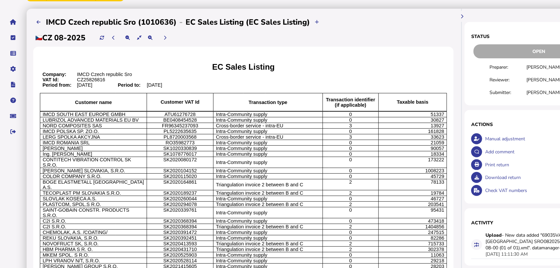  Describe the element at coordinates (435, 170) in the screenshot. I see `span: 1008223` at that location.